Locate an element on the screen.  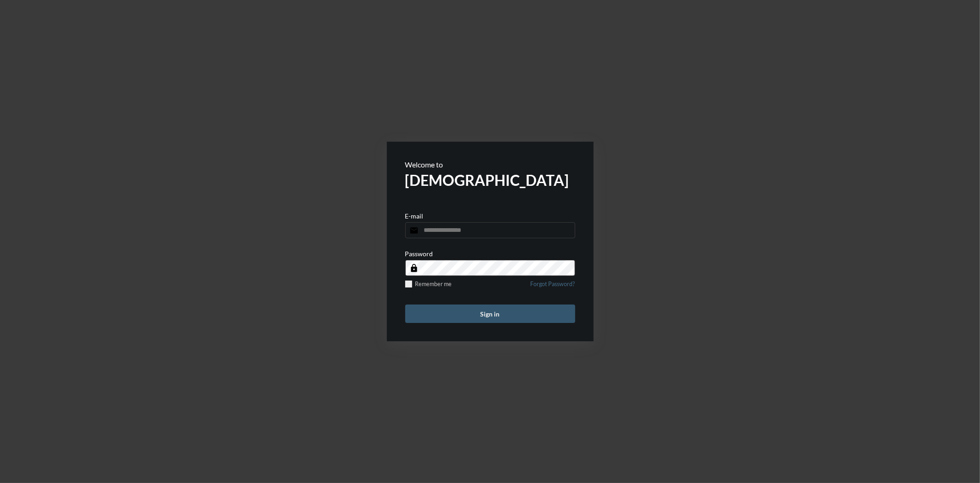
p: E-mail is located at coordinates (415, 216).